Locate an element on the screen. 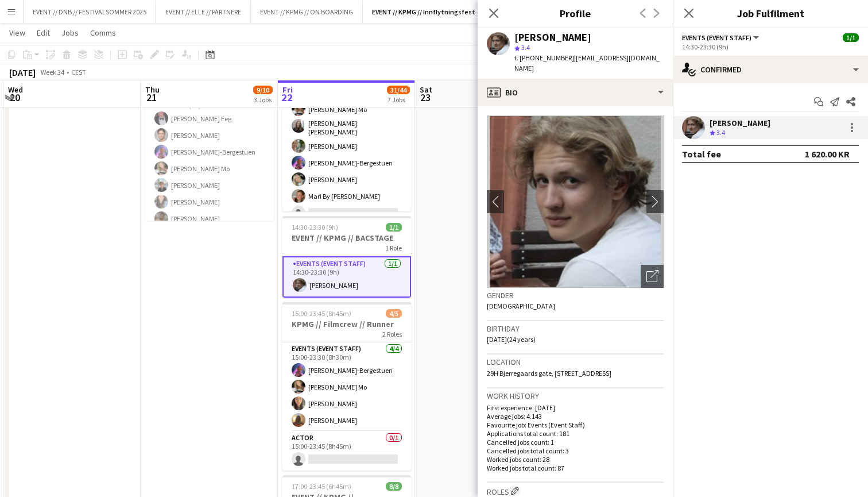 The width and height of the screenshot is (868, 497). span: 31/44 is located at coordinates (399, 90).